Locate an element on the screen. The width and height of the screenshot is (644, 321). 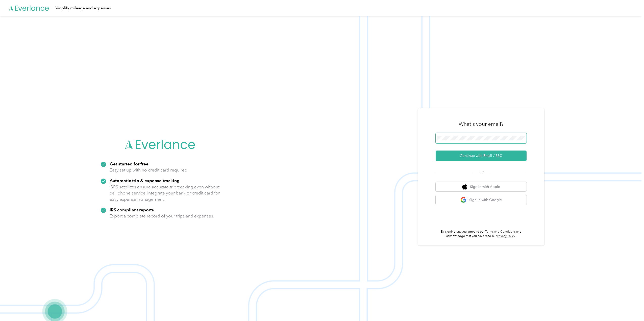
a: Privacy Policy is located at coordinates (506, 236).